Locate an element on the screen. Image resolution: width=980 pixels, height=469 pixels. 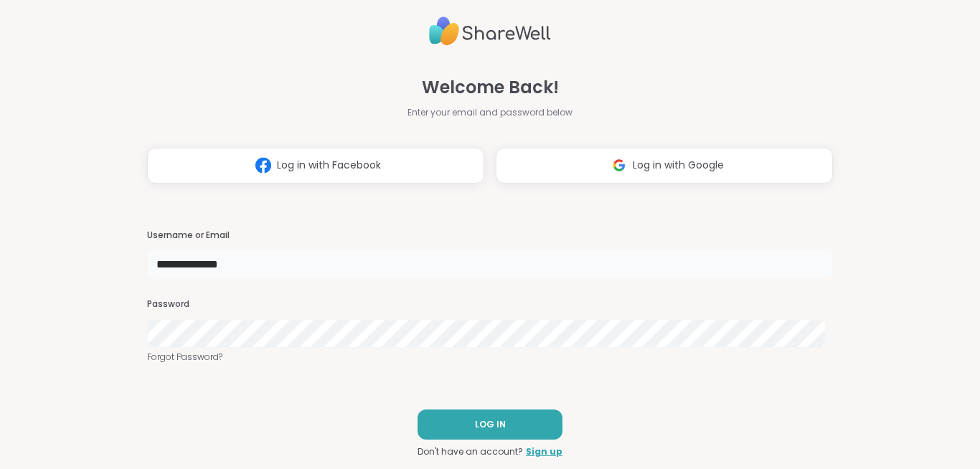
h3: Password is located at coordinates (490, 304).